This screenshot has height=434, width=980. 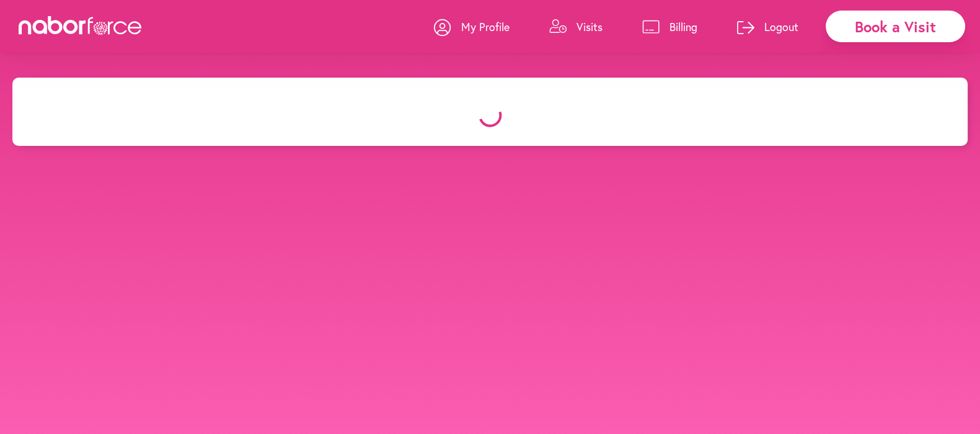 What do you see at coordinates (896, 26) in the screenshot?
I see `div: Book a Visit` at bounding box center [896, 26].